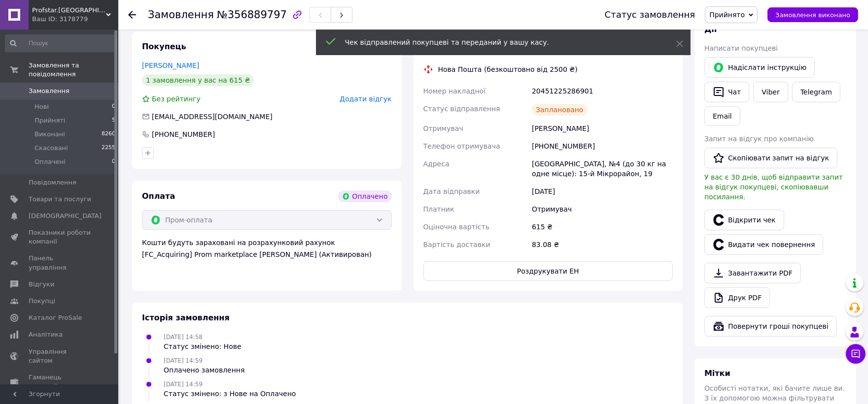  Describe the element at coordinates (52, 183) in the screenshot. I see `span: Повідомлення` at that location.